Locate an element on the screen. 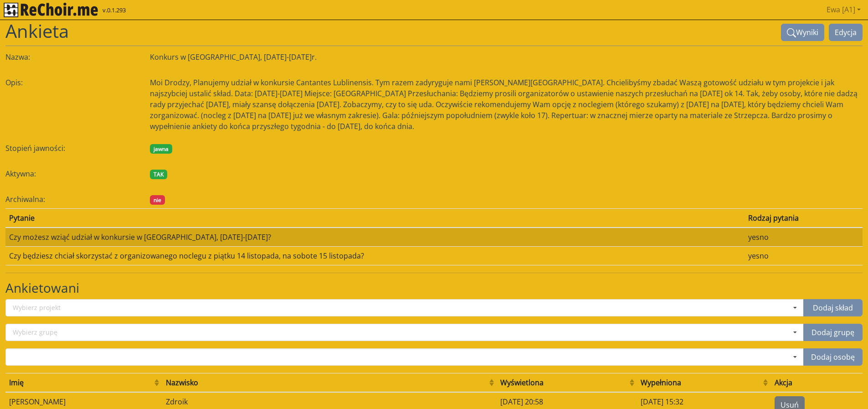 Image resolution: width=868 pixels, height=409 pixels. td: Czy będziesz chciał skorzystać z organizowanego noclegu z piątku 14 listopada, na sobote 15 listo... is located at coordinates (375, 255).